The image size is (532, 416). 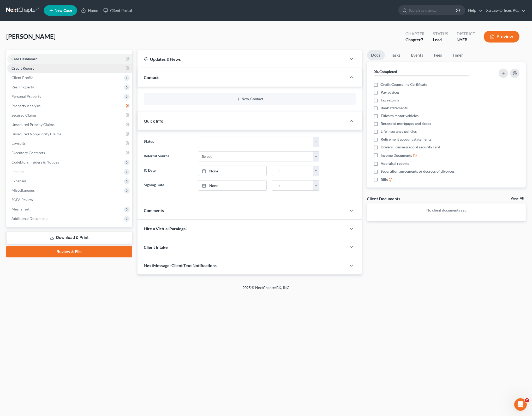 What do you see at coordinates (390, 92) in the screenshot?
I see `span: Pay advices` at bounding box center [390, 92].